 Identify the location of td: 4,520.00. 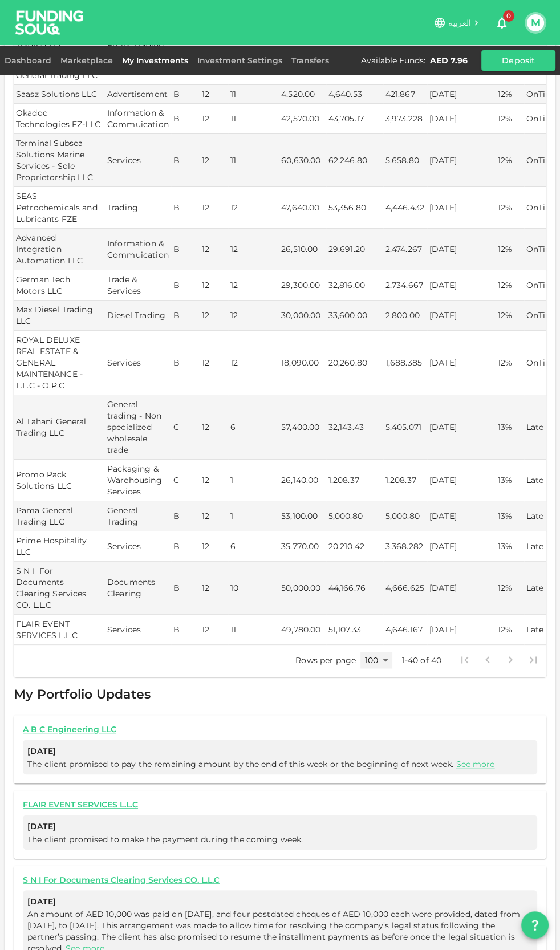
(303, 94).